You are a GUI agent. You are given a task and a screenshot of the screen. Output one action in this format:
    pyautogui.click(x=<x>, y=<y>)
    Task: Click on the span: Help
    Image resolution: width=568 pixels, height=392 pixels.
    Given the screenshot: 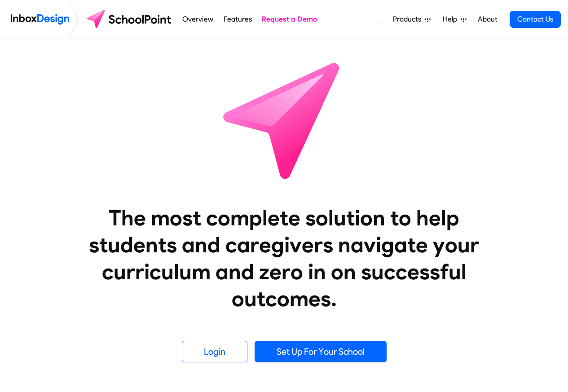 What is the action you would take?
    pyautogui.click(x=452, y=19)
    